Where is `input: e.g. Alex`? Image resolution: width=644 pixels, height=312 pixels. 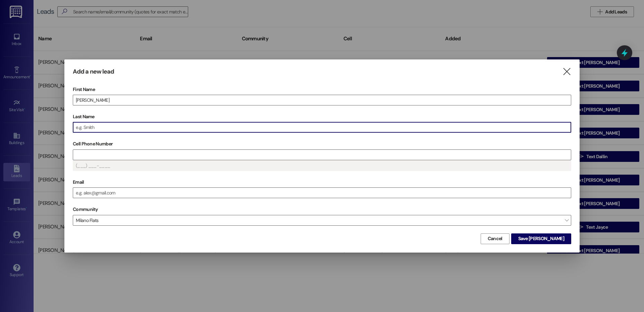 input: e.g. Alex is located at coordinates (322, 100).